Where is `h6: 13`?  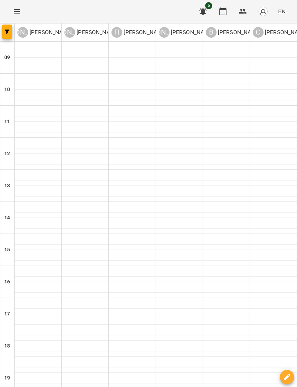 h6: 13 is located at coordinates (7, 186).